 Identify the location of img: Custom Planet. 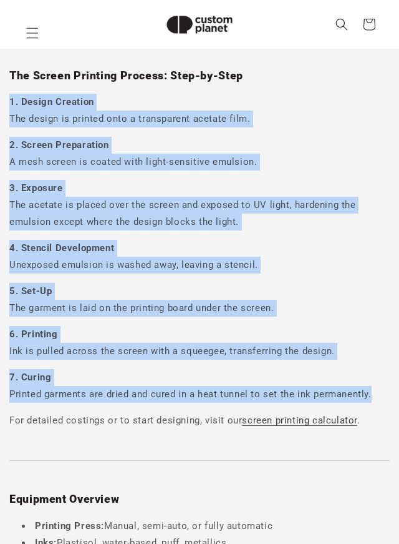
(200, 24).